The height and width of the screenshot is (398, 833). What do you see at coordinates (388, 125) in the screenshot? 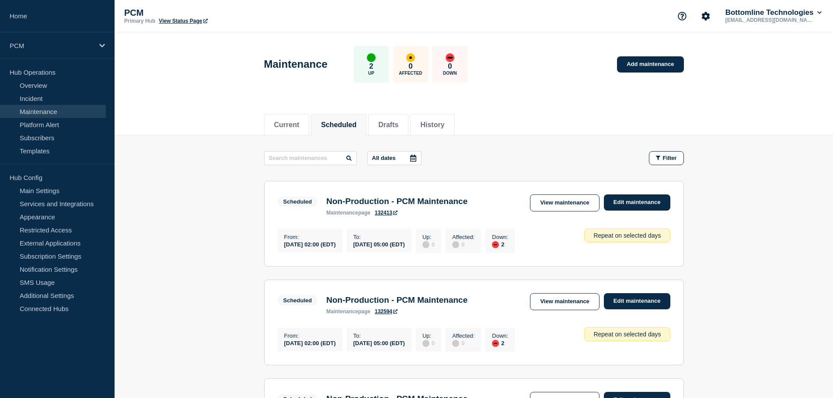
I see `button: Drafts` at bounding box center [388, 125].